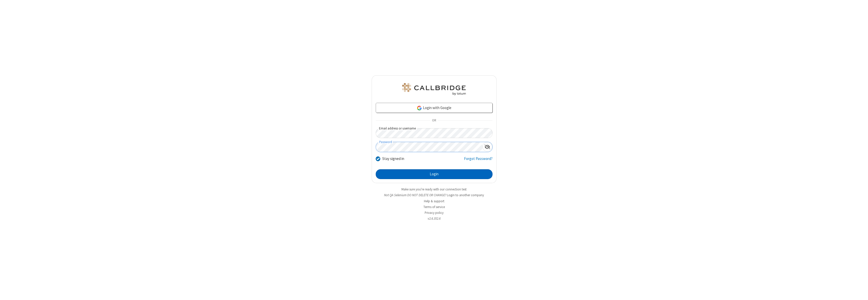 The width and height of the screenshot is (868, 300). Describe the element at coordinates (465, 195) in the screenshot. I see `button: Login to another company` at that location.